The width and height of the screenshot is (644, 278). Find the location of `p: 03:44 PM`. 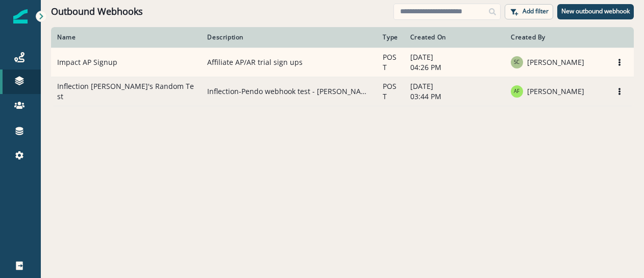

p: 03:44 PM is located at coordinates (454, 96).